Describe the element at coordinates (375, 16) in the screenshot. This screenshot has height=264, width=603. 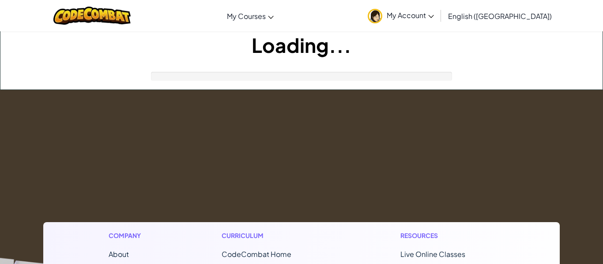
I see `img: avatar` at that location.